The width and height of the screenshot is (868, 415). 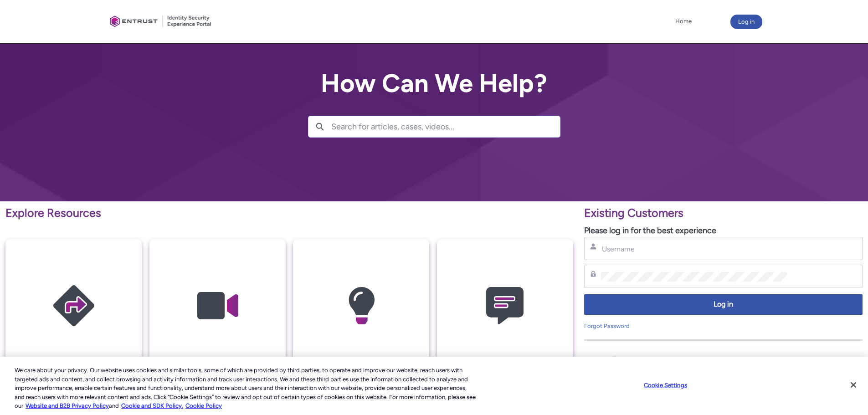 What do you see at coordinates (723, 361) in the screenshot?
I see `p: New Customers` at bounding box center [723, 361].